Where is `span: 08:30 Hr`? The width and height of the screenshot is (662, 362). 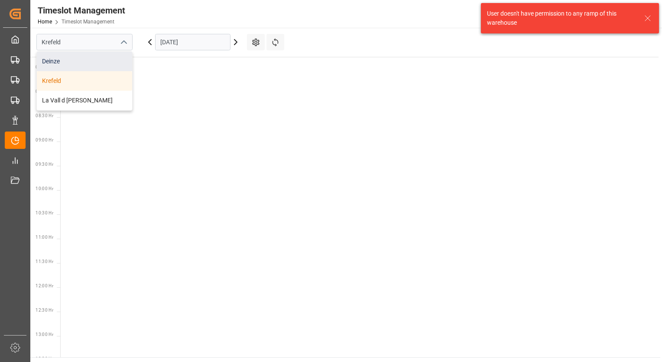 span: 08:30 Hr is located at coordinates (44, 115).